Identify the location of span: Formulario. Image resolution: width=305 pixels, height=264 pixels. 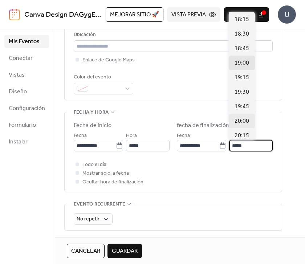
(22, 125).